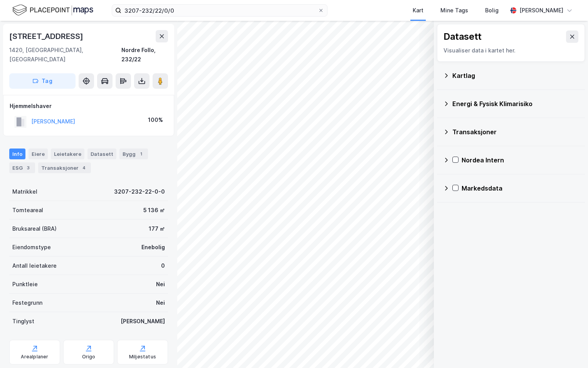 The height and width of the screenshot is (368, 588). I want to click on div: ESG, so click(22, 167).